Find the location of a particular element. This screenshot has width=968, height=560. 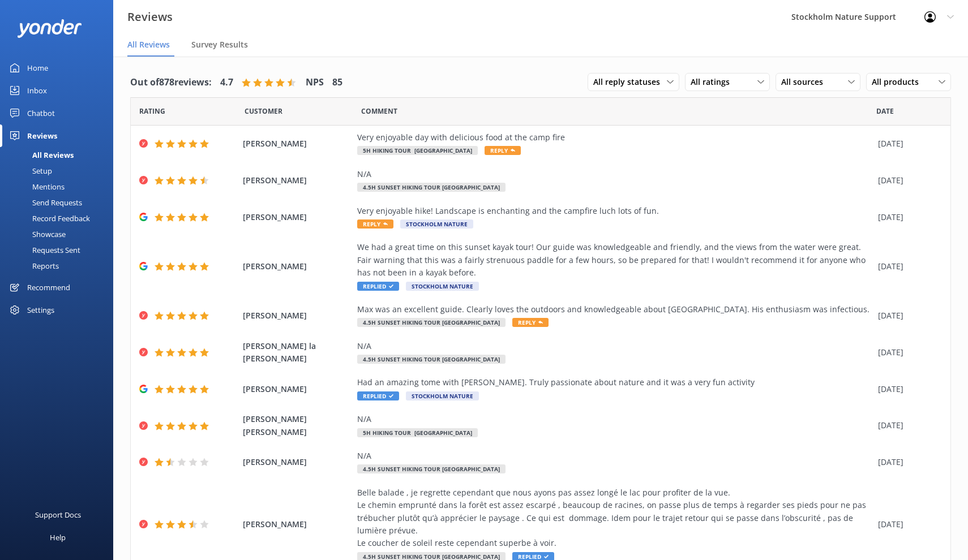

h4: NPS is located at coordinates (314, 82).